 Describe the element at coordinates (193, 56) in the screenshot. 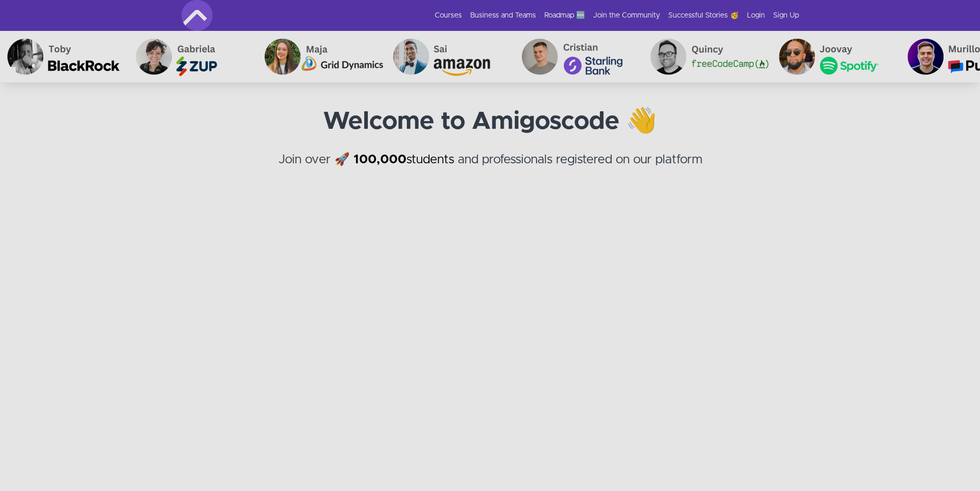

I see `img: Gabriela` at that location.